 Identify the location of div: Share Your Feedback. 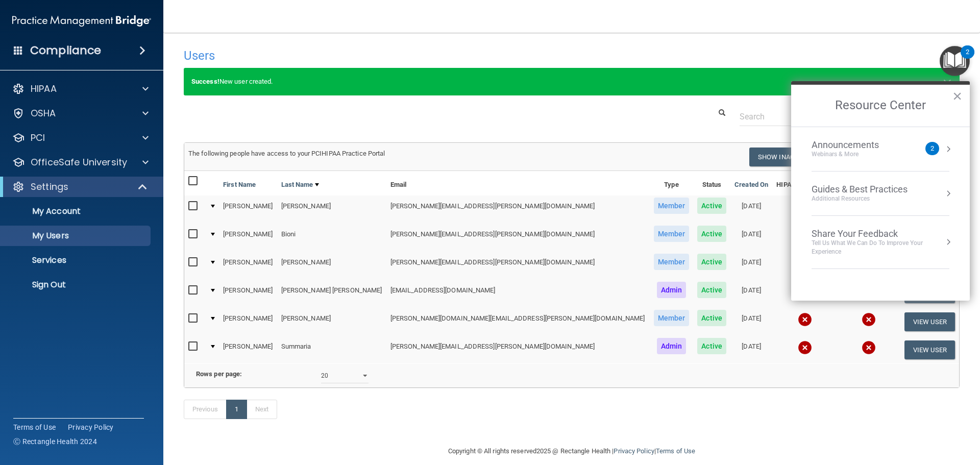
(880, 234).